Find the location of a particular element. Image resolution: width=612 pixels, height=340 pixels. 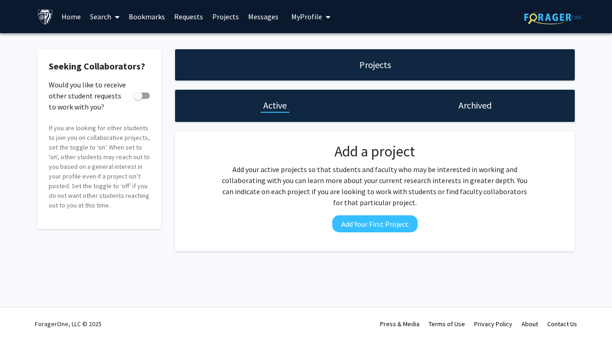

span: My Profile is located at coordinates (306, 17).